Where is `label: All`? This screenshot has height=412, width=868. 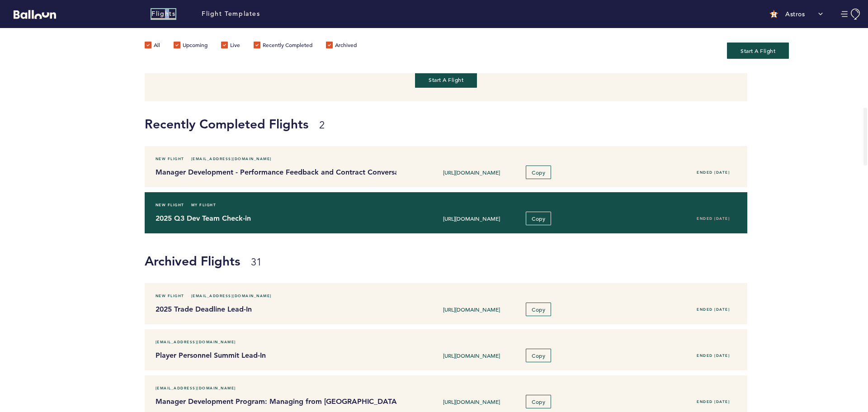 label: All is located at coordinates (152, 46).